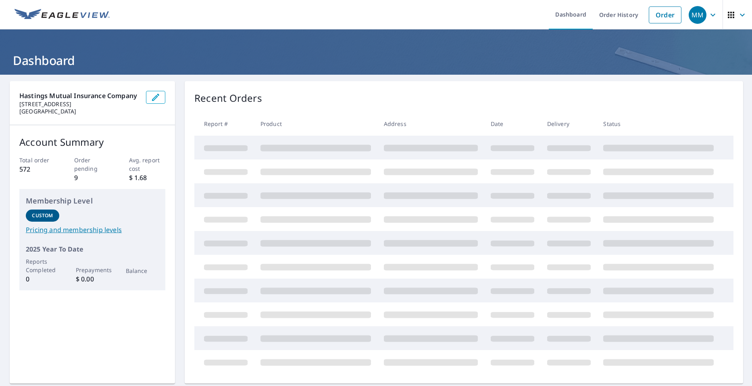 The image size is (752, 386). I want to click on p: $ 1.68, so click(147, 177).